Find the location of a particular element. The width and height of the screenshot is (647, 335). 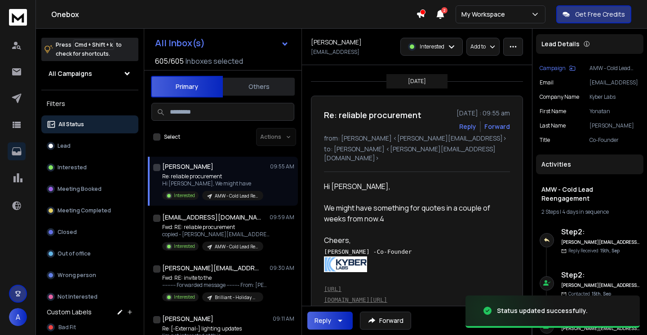

p: Re: reliable procurement is located at coordinates (213, 177).